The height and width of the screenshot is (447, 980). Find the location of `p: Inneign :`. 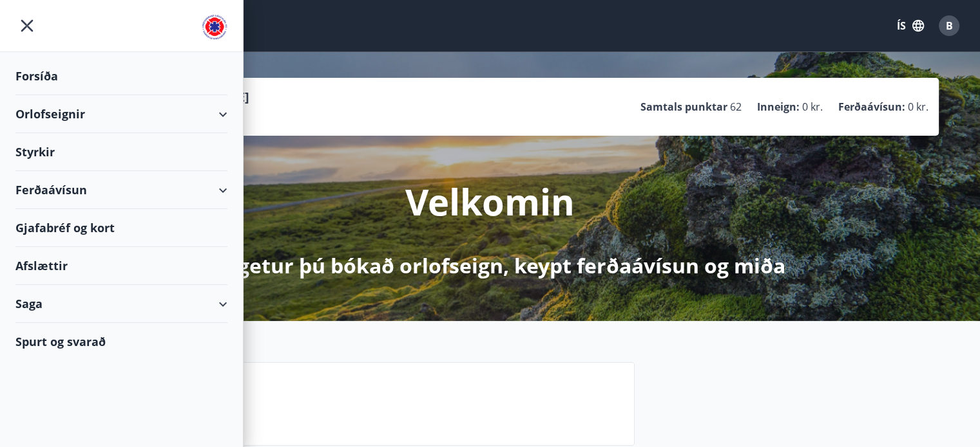

p: Inneign : is located at coordinates (778, 107).